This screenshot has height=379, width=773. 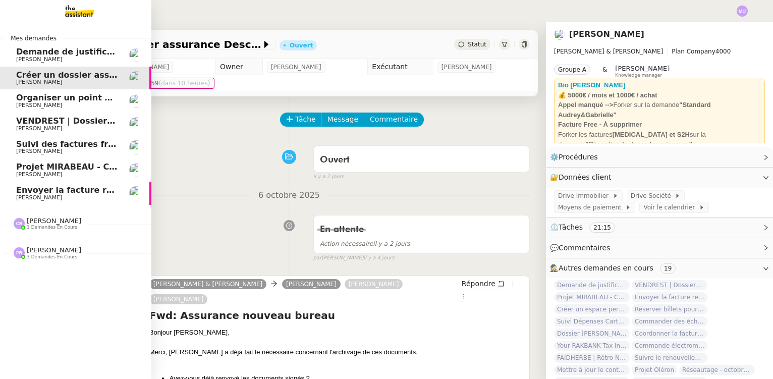 What do you see at coordinates (602, 227) in the screenshot?
I see `nz-tag: 21:15` at bounding box center [602, 227].